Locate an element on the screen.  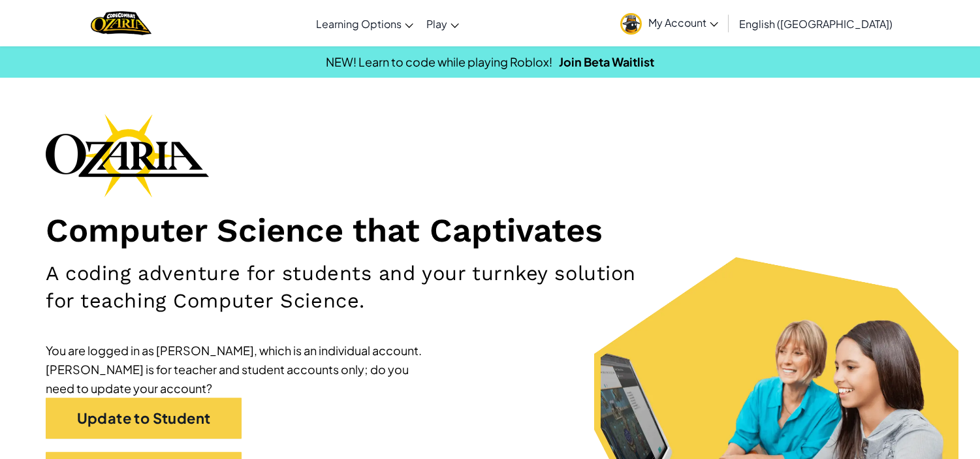
img: avatar is located at coordinates (631, 23).